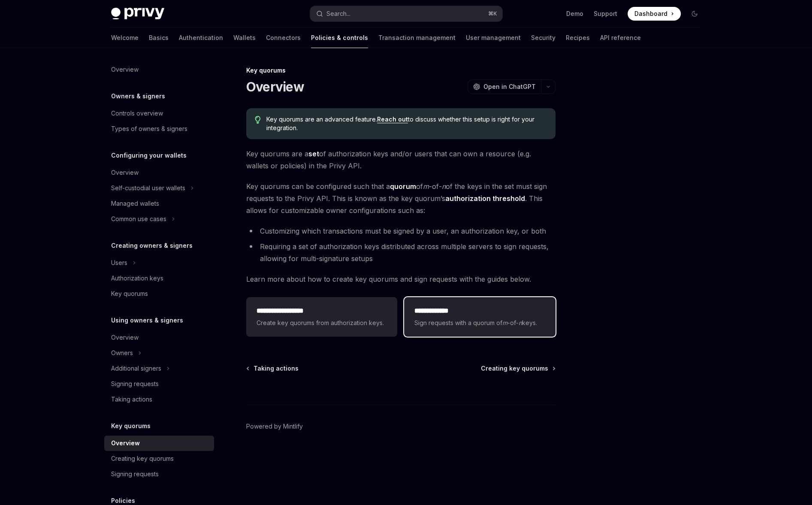 The height and width of the screenshot is (505, 812). Describe the element at coordinates (621, 37) in the screenshot. I see `a: API reference` at that location.